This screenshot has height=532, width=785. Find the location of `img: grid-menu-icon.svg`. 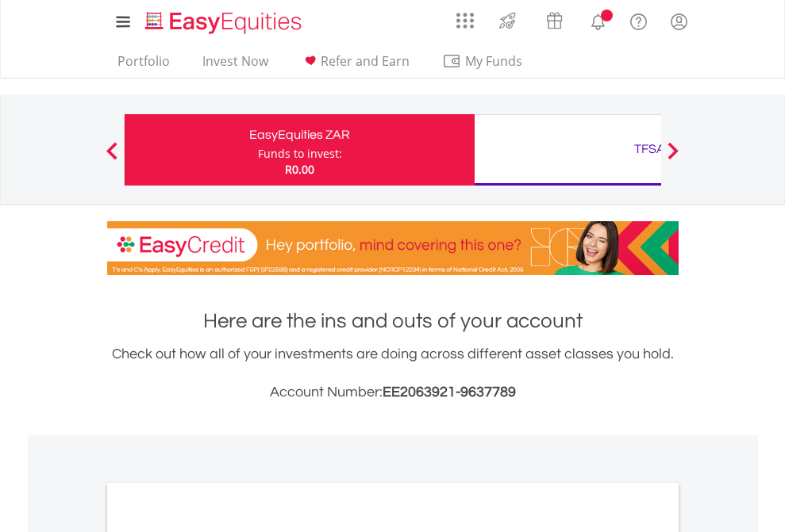

img: grid-menu-icon.svg is located at coordinates (465, 21).